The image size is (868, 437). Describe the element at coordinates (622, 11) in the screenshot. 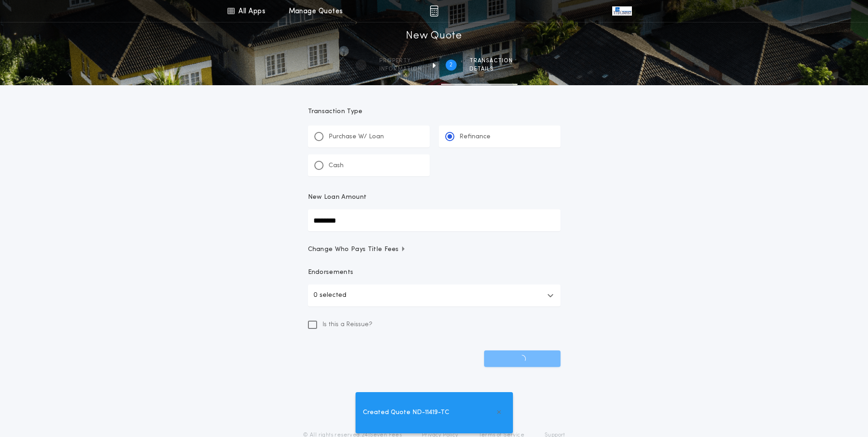

I see `img: vs-icon` at that location.